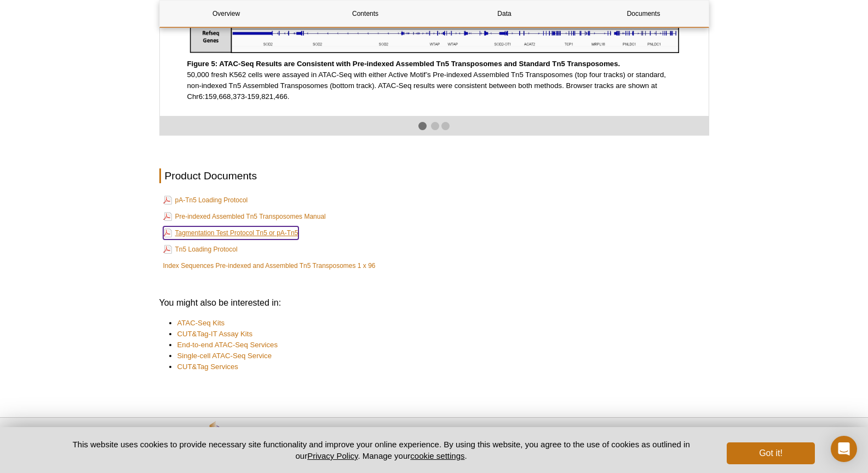 The image size is (868, 473). Describe the element at coordinates (332, 456) in the screenshot. I see `a: Privacy Policy` at that location.